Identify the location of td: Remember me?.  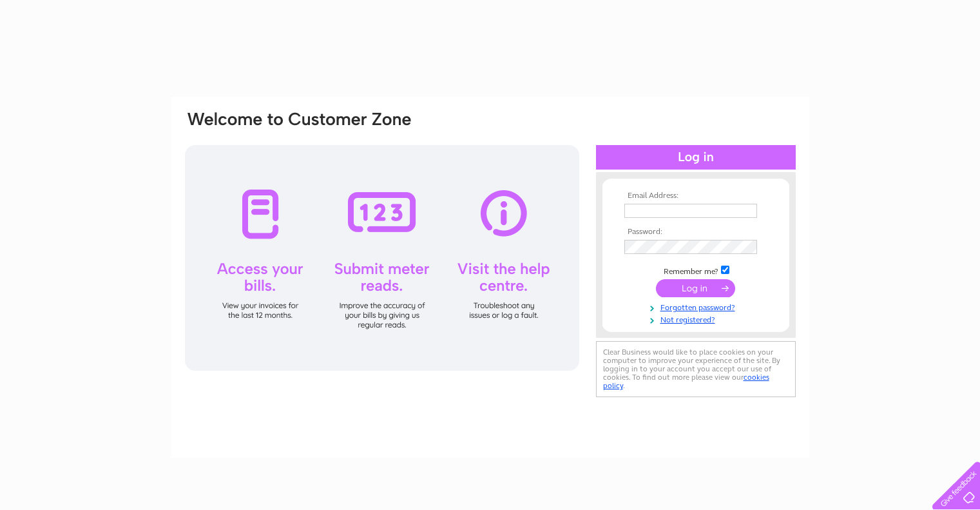
(696, 270).